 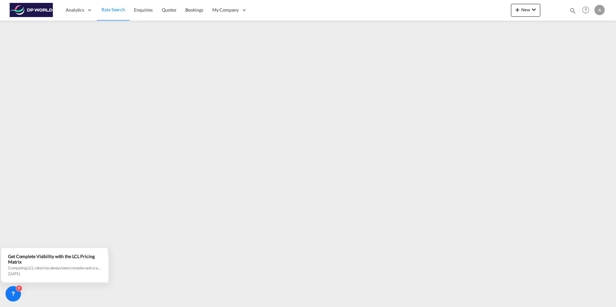 What do you see at coordinates (226, 10) in the screenshot?
I see `span: My Company` at bounding box center [226, 10].